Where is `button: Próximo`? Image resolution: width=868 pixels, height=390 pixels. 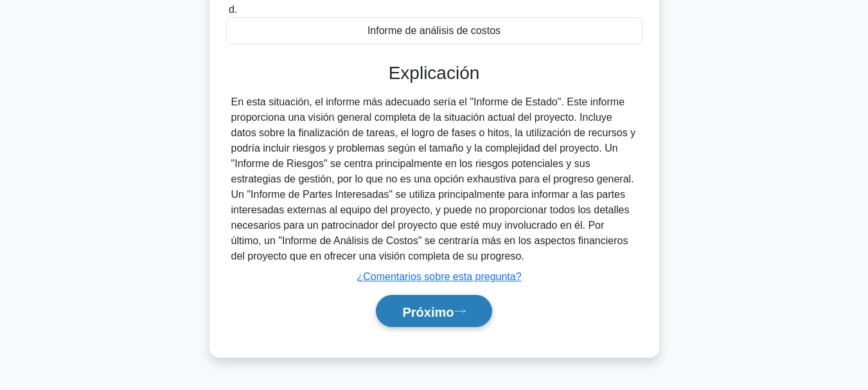
button: Próximo is located at coordinates (433, 311).